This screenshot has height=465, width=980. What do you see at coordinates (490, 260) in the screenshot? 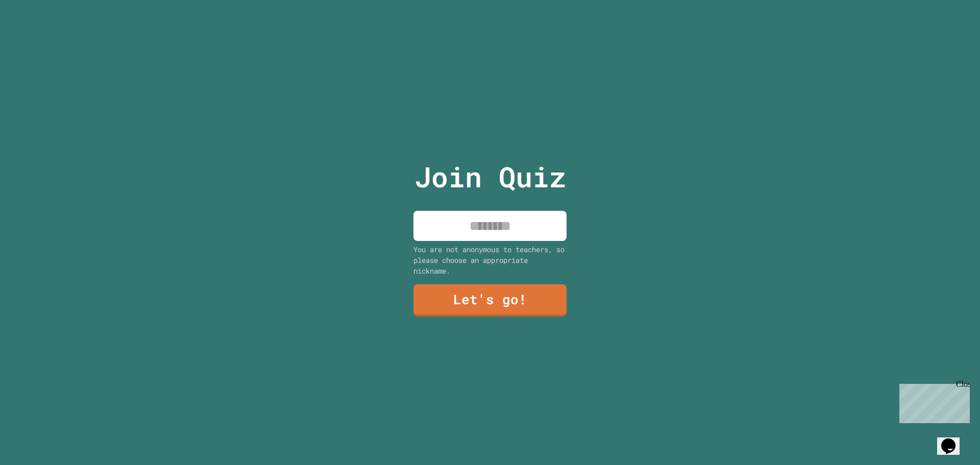
I see `div: You are not anonymous to teachers, so please choose an appropriate nickname.` at bounding box center [490, 260].